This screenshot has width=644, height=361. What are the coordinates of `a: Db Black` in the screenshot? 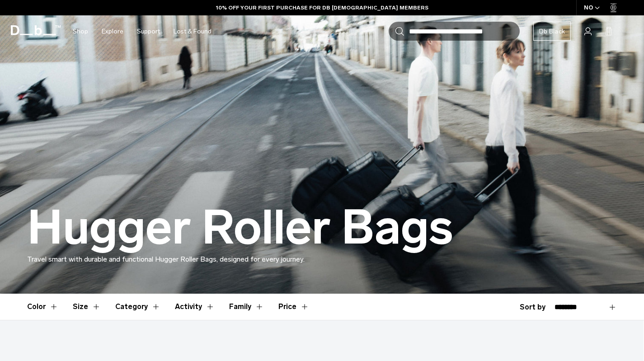 It's located at (552, 31).